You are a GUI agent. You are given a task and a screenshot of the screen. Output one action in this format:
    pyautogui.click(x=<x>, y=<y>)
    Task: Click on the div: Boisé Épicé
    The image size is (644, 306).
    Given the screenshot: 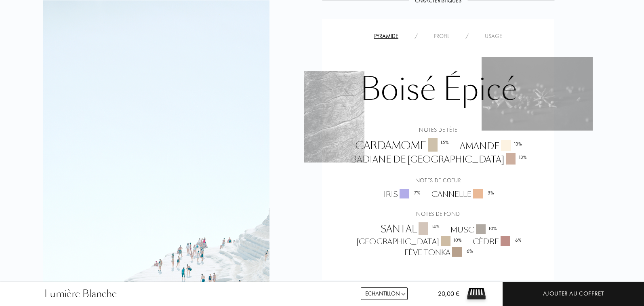 What is the action you would take?
    pyautogui.click(x=438, y=92)
    